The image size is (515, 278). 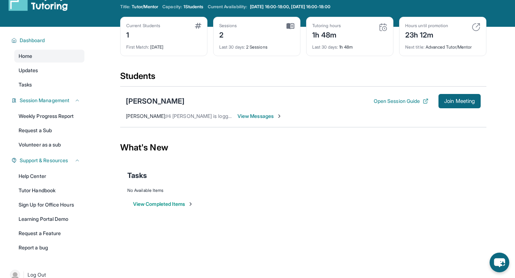 I want to click on div: What's New, so click(x=303, y=148).